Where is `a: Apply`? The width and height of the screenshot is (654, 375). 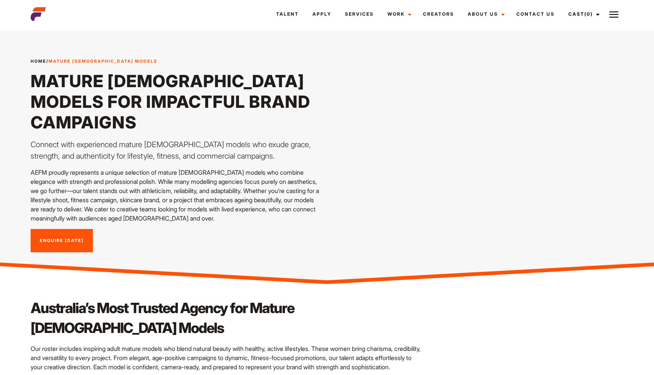 a: Apply is located at coordinates (322, 14).